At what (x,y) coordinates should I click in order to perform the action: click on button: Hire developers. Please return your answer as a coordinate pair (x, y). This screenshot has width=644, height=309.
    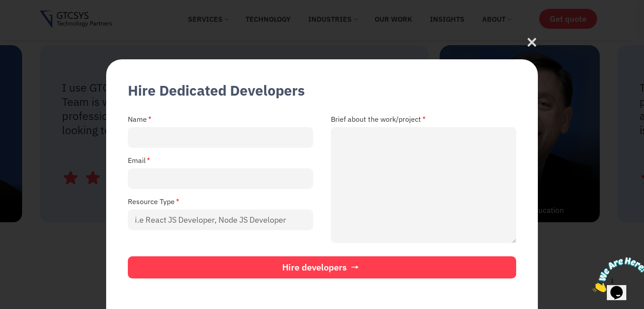
    Looking at the image, I should click on (322, 267).